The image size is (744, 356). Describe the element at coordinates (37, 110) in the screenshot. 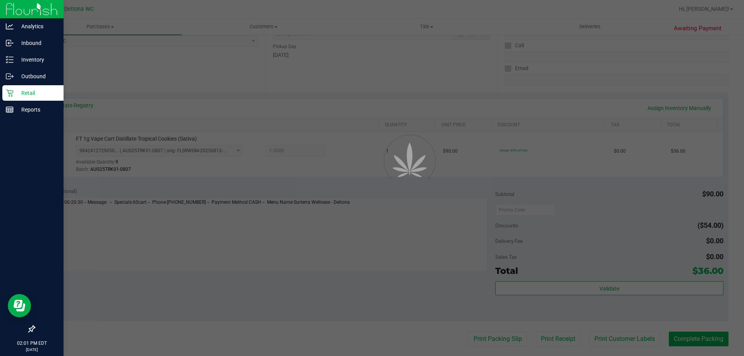

I see `p: Reports` at that location.